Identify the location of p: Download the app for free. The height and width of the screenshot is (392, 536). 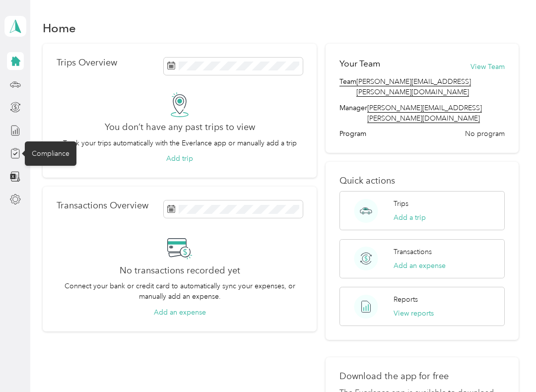
(422, 376).